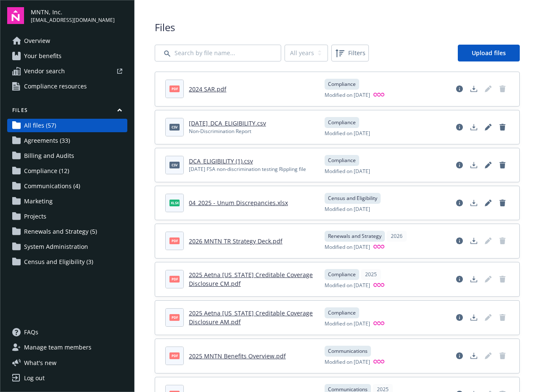 Image resolution: width=540 pixels, height=392 pixels. Describe the element at coordinates (227, 131) in the screenshot. I see `div: Non-Discrimination Report` at that location.